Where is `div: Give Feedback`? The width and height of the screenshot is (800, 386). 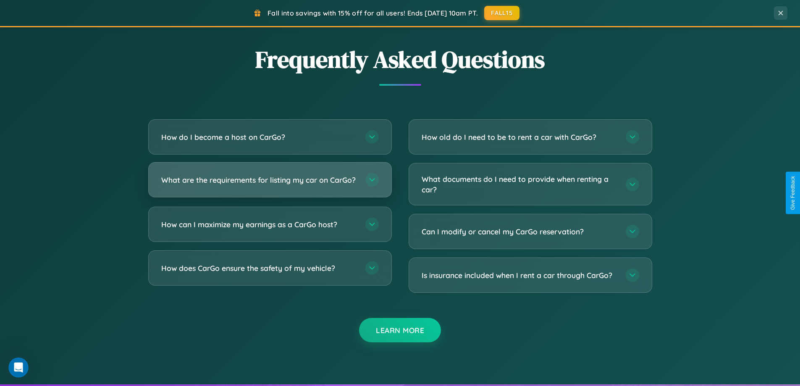 div: Give Feedback is located at coordinates (793, 193).